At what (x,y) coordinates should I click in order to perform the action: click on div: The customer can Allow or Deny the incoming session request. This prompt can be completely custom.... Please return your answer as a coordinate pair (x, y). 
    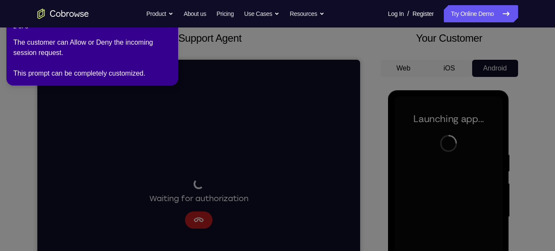
    Looking at the image, I should click on (92, 58).